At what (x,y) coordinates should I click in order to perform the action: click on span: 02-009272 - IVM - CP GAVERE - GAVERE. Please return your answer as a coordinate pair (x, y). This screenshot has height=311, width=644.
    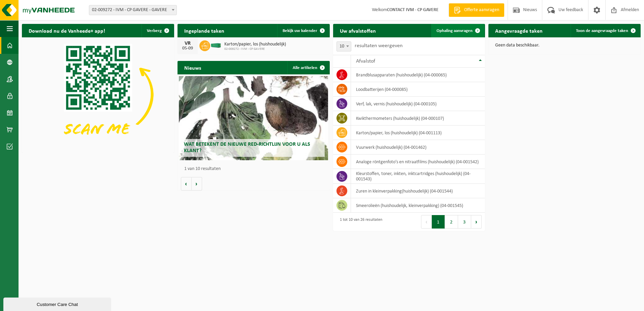
    Looking at the image, I should click on (133, 10).